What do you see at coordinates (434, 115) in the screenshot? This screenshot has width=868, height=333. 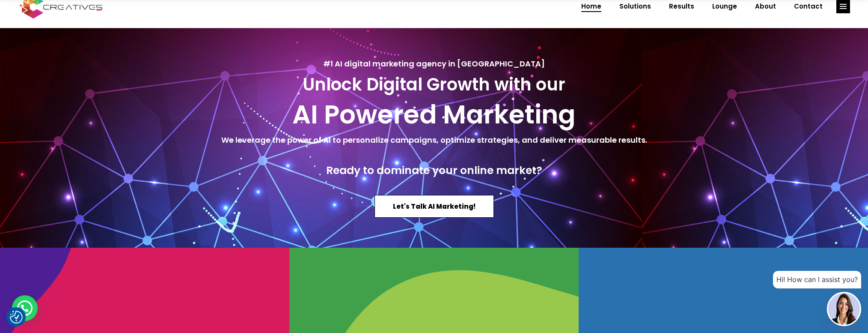 I see `h2: AI Powered Marketing` at bounding box center [434, 115].